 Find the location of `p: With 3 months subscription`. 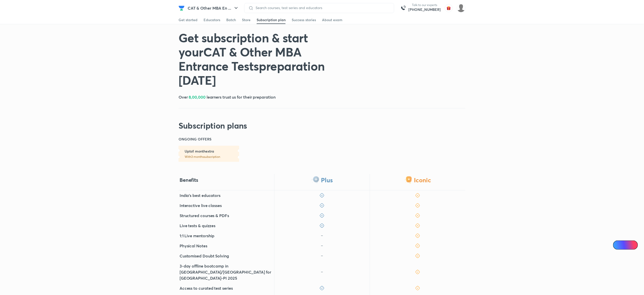

p: With 3 months subscription is located at coordinates (212, 157).